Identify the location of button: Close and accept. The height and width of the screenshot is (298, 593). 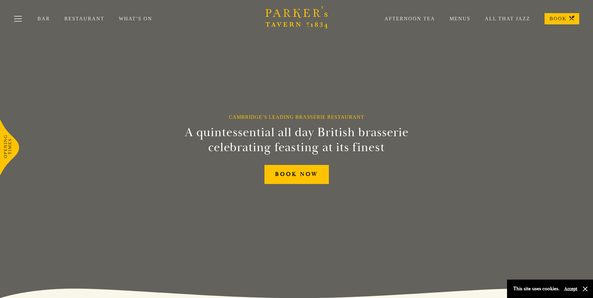
(585, 289).